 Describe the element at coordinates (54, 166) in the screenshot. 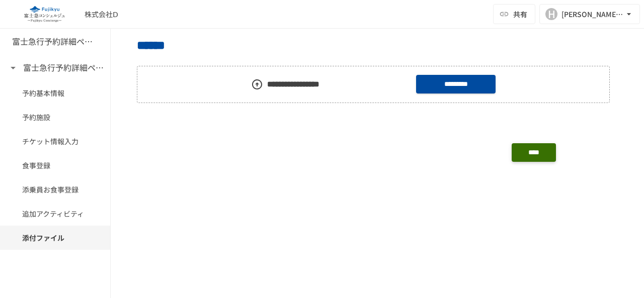

I see `span: 食事登録` at that location.